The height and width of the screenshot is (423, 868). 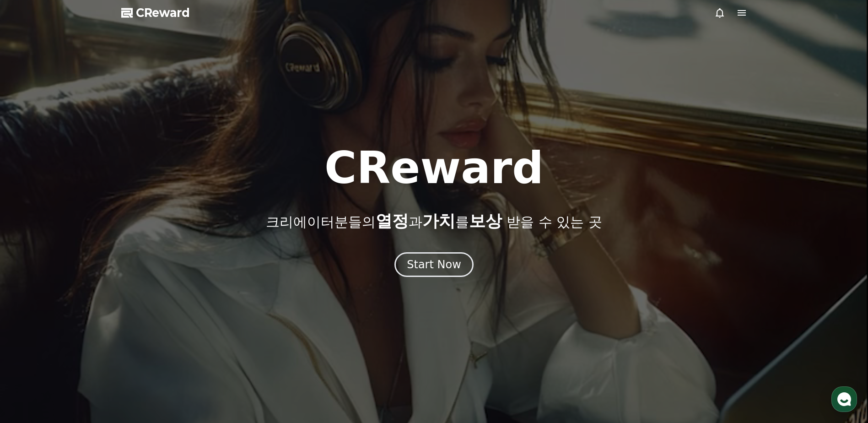 What do you see at coordinates (392, 220) in the screenshot?
I see `span: 열정` at bounding box center [392, 220].